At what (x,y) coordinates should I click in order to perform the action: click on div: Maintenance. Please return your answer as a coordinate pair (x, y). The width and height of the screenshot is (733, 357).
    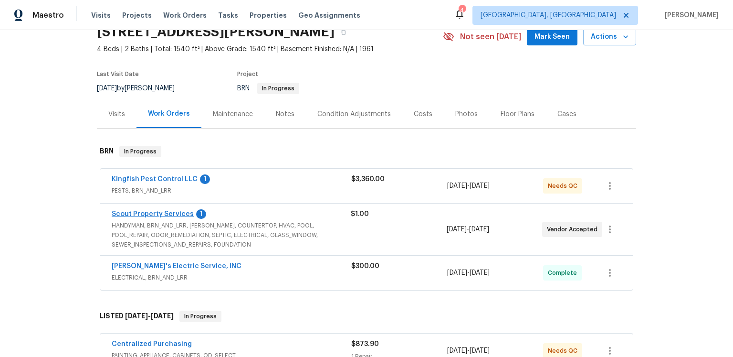
    Looking at the image, I should click on (233, 114).